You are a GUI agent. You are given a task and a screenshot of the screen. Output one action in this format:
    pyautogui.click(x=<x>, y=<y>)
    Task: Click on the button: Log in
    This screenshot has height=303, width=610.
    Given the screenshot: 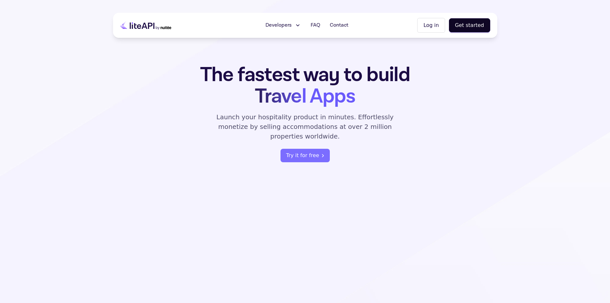 What is the action you would take?
    pyautogui.click(x=431, y=25)
    